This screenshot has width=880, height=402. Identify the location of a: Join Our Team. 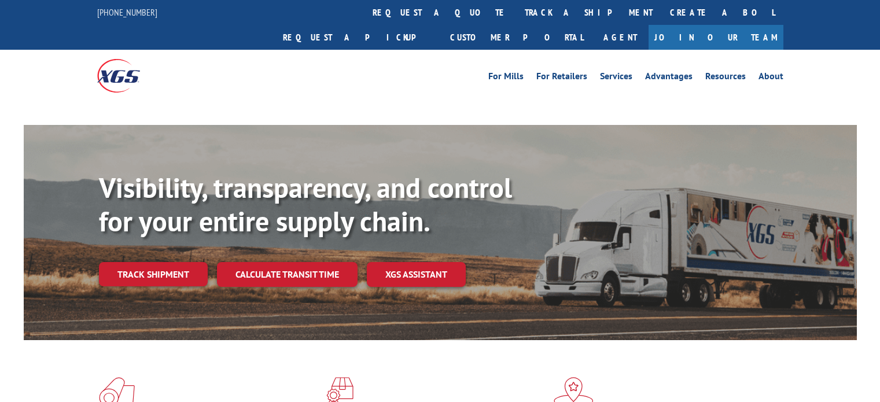
(715, 37).